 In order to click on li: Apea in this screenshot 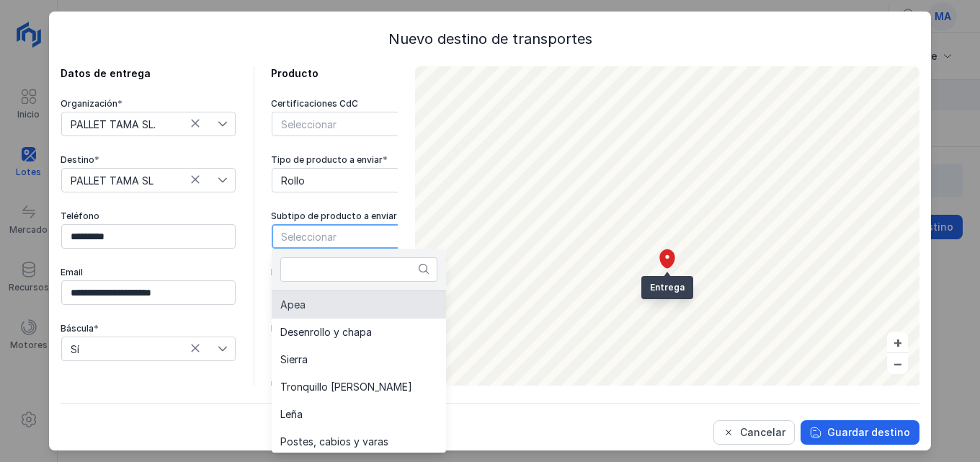, I will do `click(359, 305)`.